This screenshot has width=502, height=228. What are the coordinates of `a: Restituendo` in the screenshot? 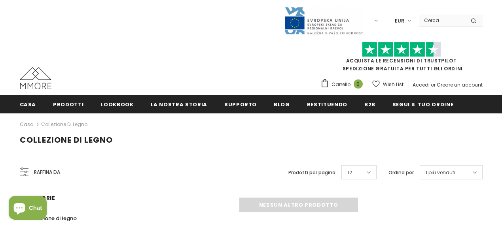 It's located at (327, 104).